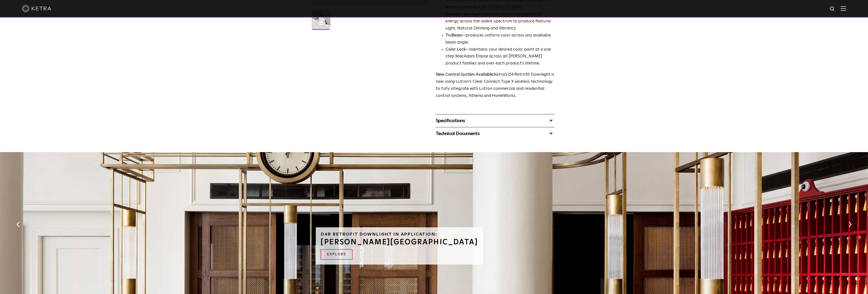  What do you see at coordinates (500, 40) in the screenshot?
I see `li: —produces uniform color across any available beam angle.` at bounding box center [500, 40].